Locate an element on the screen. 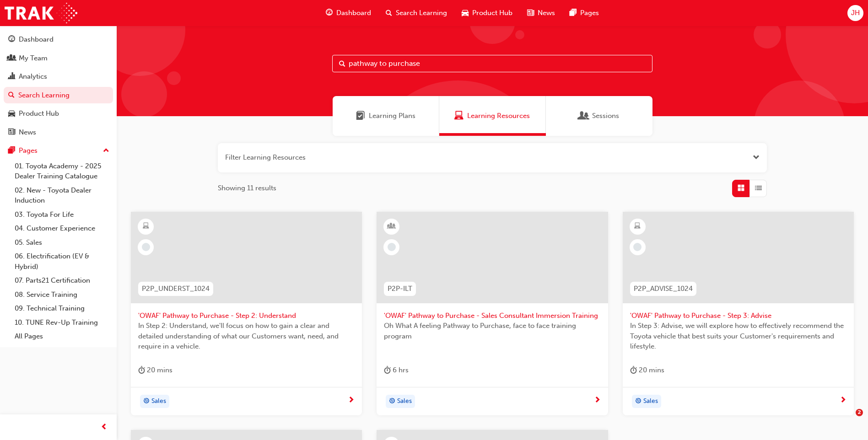 The height and width of the screenshot is (440, 868). a: 01. Toyota Academy - 2025 Dealer Training Catalogue is located at coordinates (62, 171).